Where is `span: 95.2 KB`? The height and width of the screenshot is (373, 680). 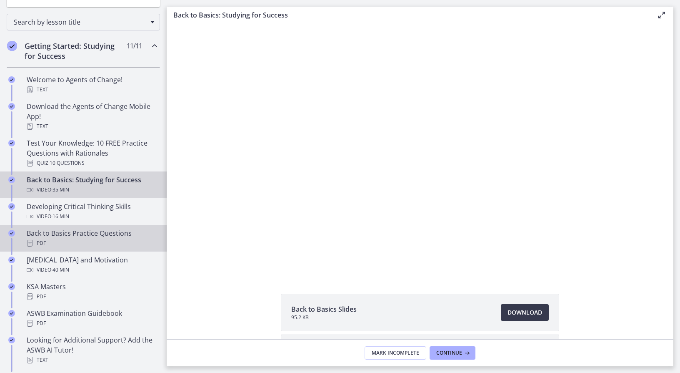
span: 95.2 KB is located at coordinates (324, 317).